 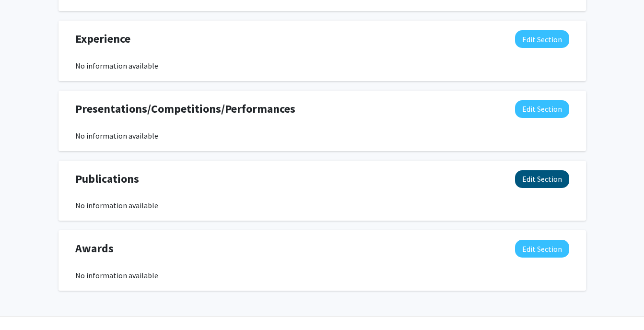 I want to click on span: Experience, so click(x=102, y=39).